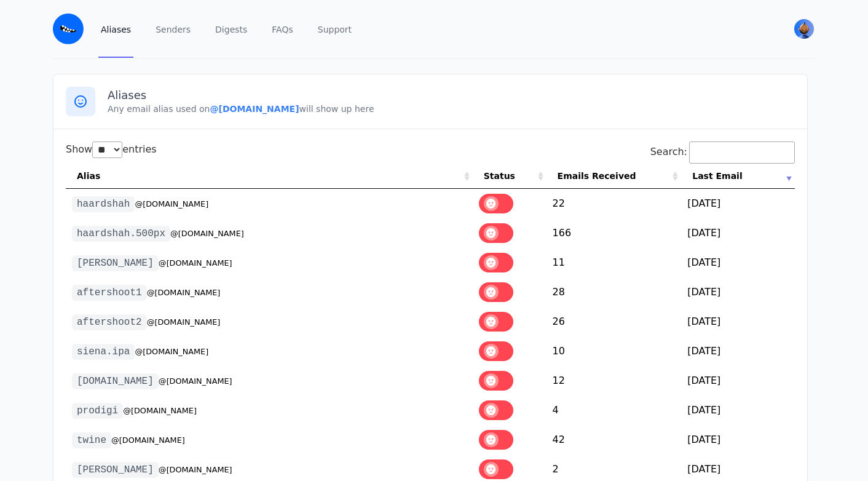 Image resolution: width=868 pixels, height=481 pixels. I want to click on td: 11, so click(614, 263).